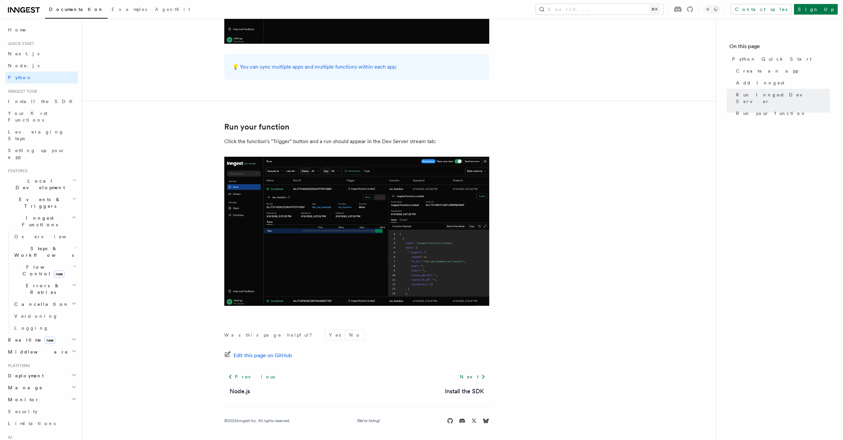 The height and width of the screenshot is (440, 843). I want to click on span: Home, so click(17, 30).